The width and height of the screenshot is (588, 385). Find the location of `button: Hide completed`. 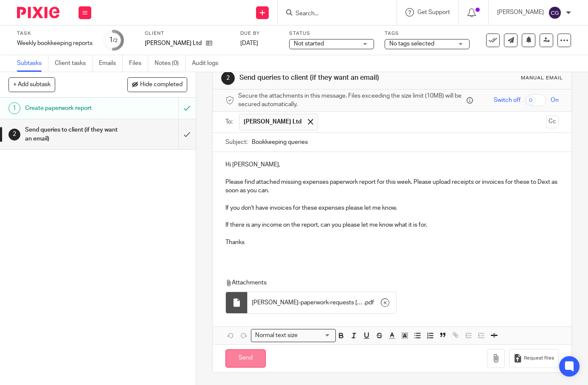

button: Hide completed is located at coordinates (157, 84).